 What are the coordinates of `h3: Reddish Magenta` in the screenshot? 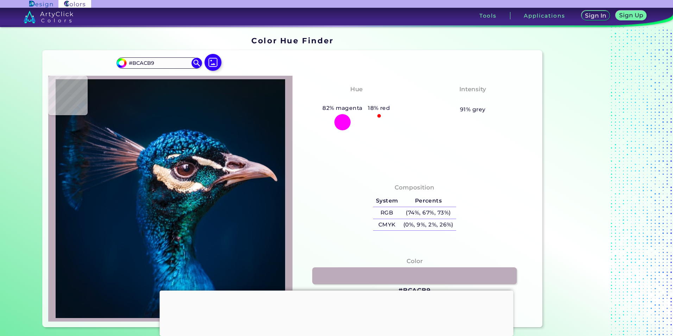 It's located at (356, 100).